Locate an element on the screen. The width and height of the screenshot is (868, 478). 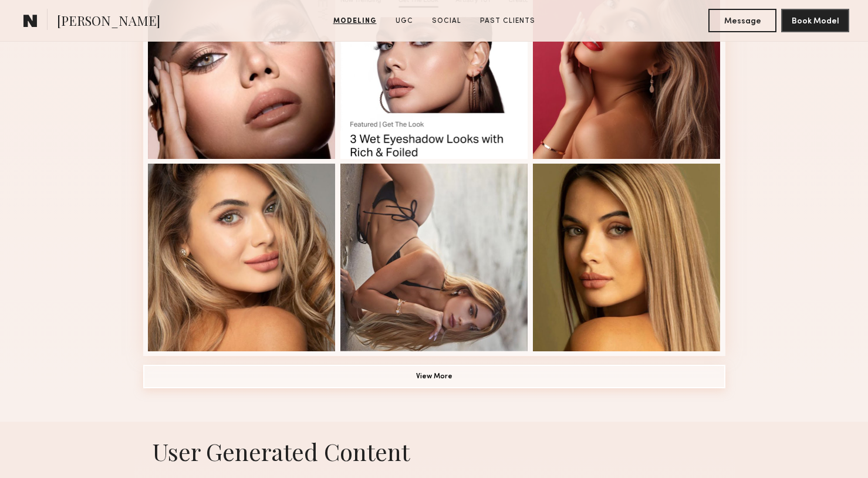
button: Book Model is located at coordinates (815, 21).